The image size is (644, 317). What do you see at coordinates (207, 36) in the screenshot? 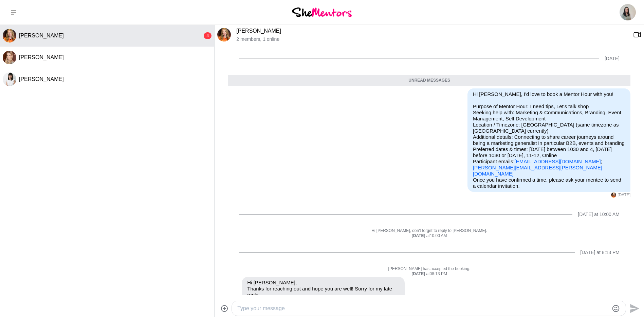
I see `div: 4` at bounding box center [207, 36].